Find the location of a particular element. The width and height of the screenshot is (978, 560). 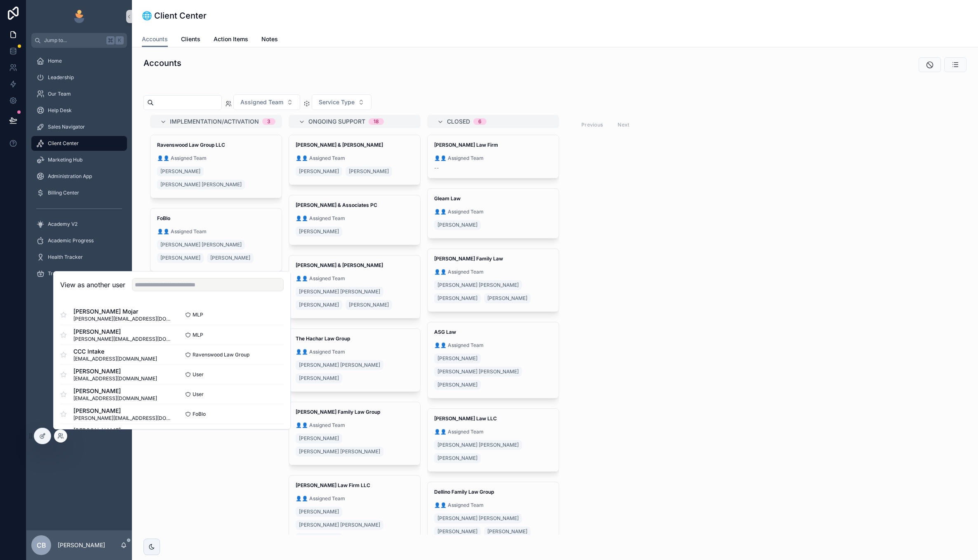

a: Academic Progress is located at coordinates (79, 241).